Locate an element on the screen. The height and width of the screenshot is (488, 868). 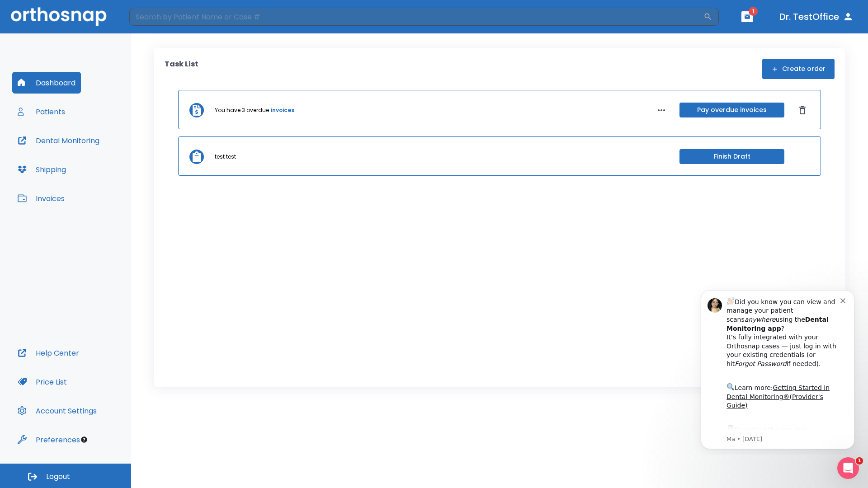
a: Preferences is located at coordinates (49, 440).